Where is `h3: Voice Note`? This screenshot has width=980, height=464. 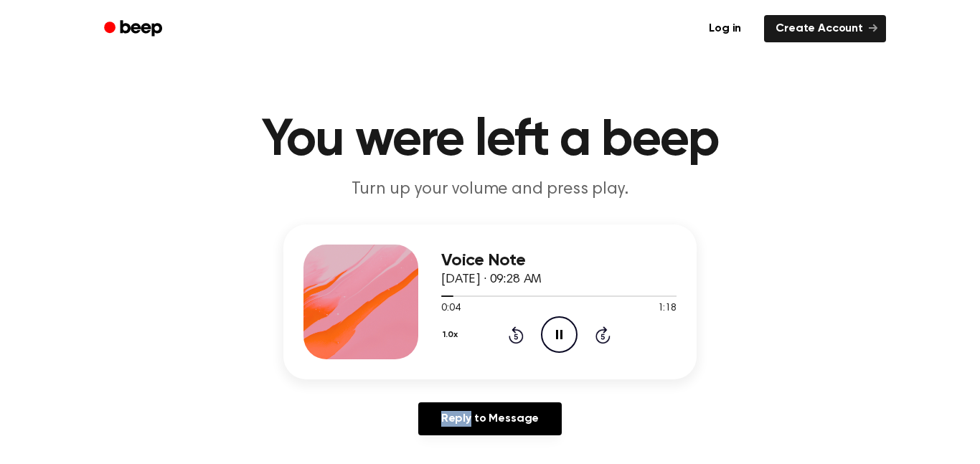 h3: Voice Note is located at coordinates (559, 260).